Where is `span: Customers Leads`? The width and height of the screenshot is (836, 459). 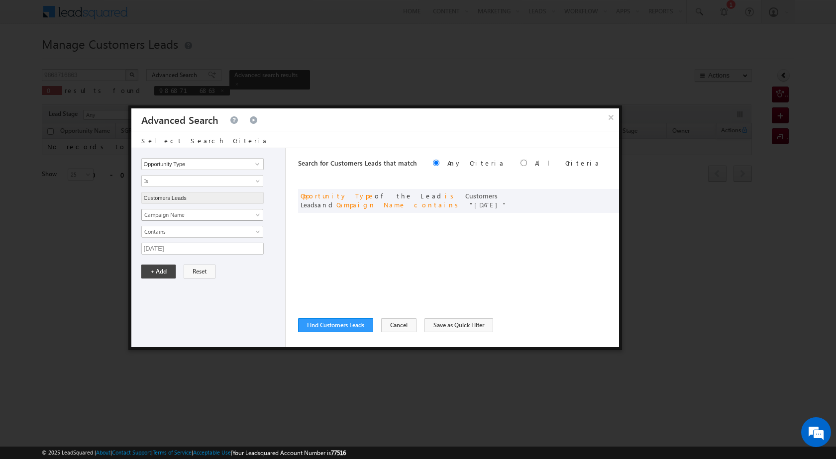
span: Customers Leads is located at coordinates (399, 200).